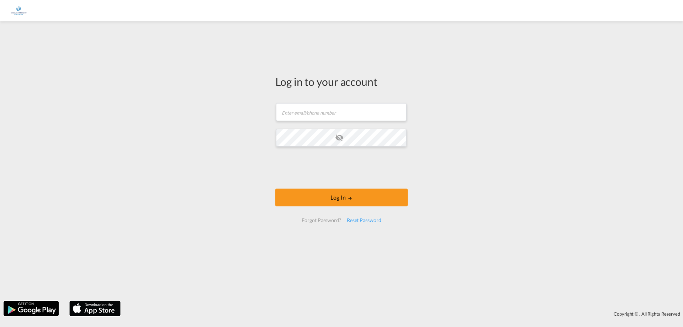  What do you see at coordinates (321, 220) in the screenshot?
I see `div: Forgot Password?` at bounding box center [321, 220].